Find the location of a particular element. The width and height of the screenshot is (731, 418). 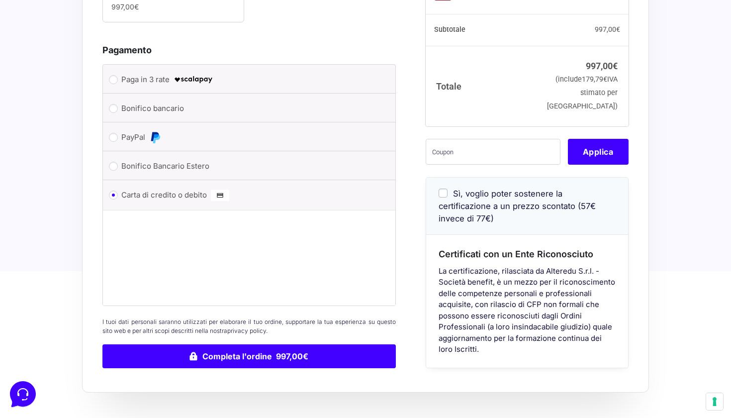

button: Messaggi is located at coordinates (99, 331).